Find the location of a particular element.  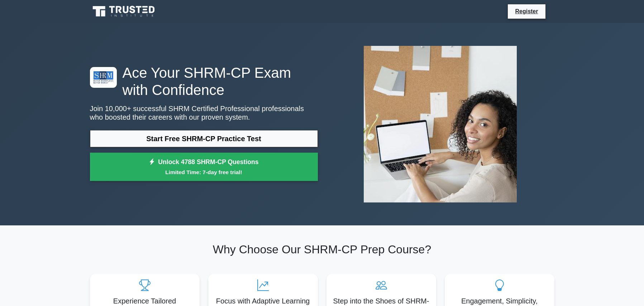

small: Limited Time: 7-day free trial! is located at coordinates (204, 172).